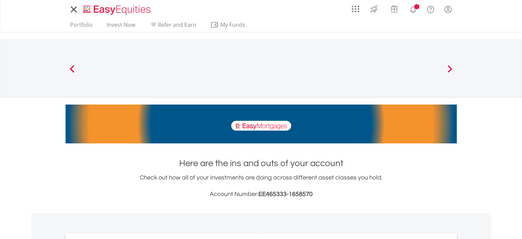  What do you see at coordinates (413, 9) in the screenshot?
I see `a: Notifications` at bounding box center [413, 9].